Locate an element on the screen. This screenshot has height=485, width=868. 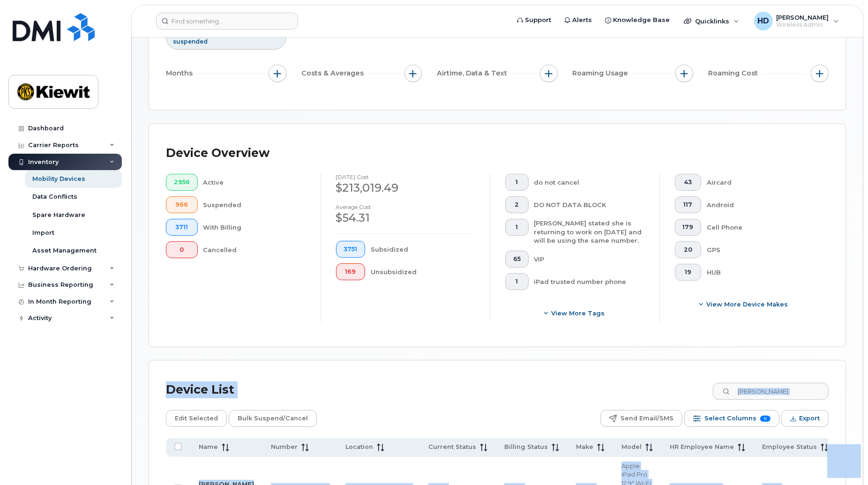
button: 2 is located at coordinates (517, 205).